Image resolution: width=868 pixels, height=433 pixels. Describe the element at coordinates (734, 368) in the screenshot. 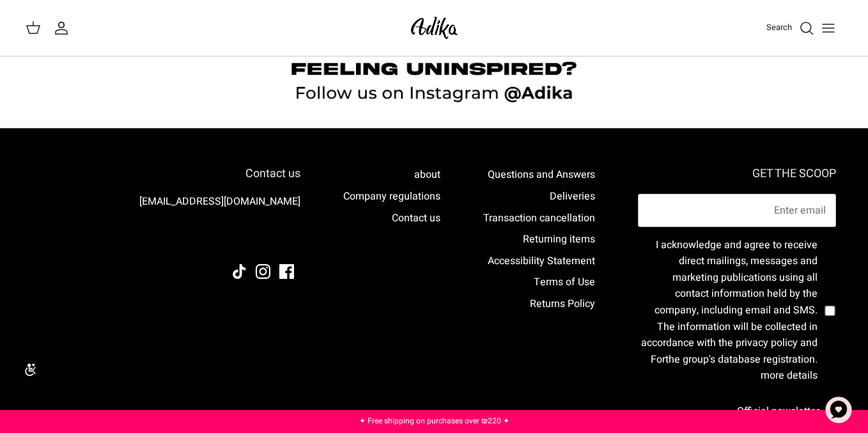

I see `font: For more details` at that location.